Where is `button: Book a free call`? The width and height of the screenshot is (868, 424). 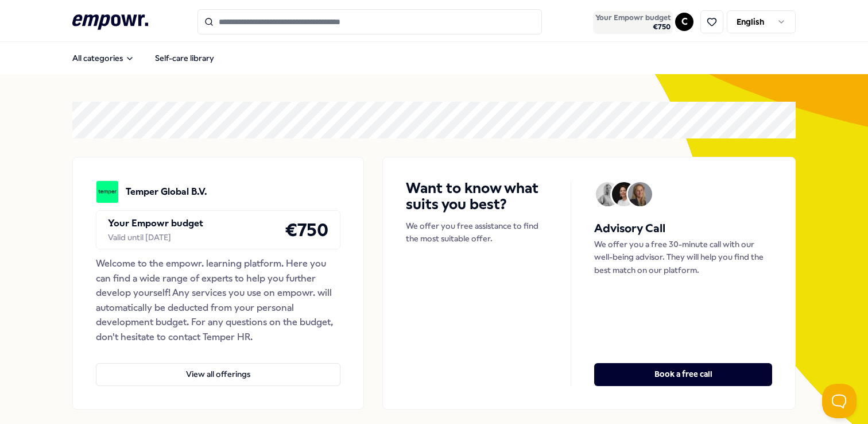 button: Book a free call is located at coordinates (683, 374).